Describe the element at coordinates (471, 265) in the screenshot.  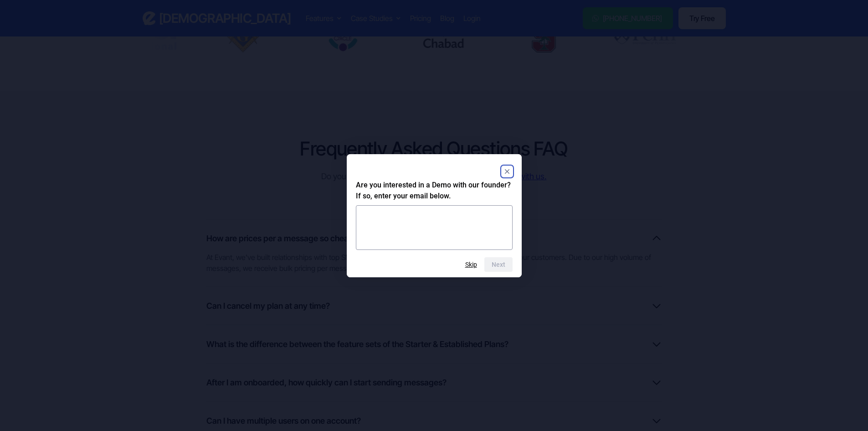
I see `button: Skip` at that location.